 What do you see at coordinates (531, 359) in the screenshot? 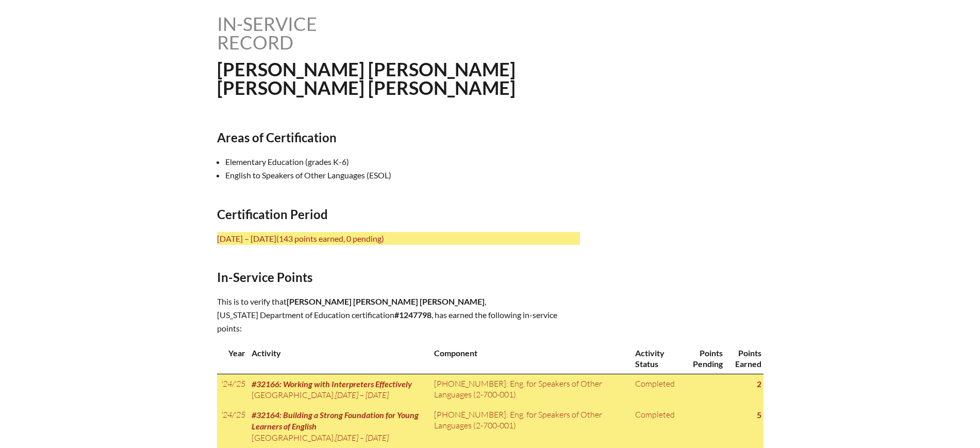
I see `th: Component` at bounding box center [531, 359].